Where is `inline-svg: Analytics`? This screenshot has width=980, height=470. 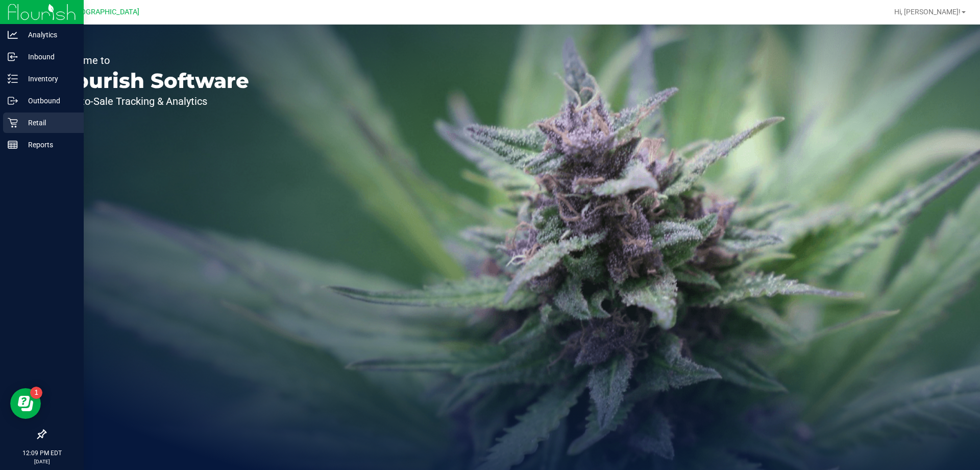
inline-svg: Analytics is located at coordinates (13, 35).